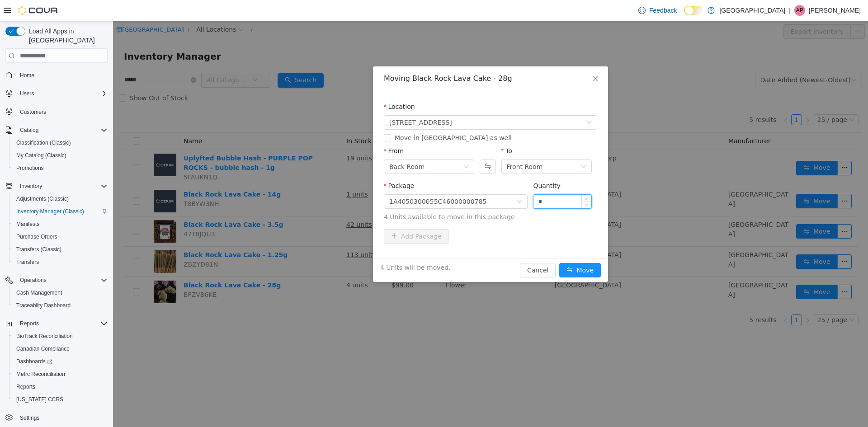 This screenshot has height=427, width=868. Describe the element at coordinates (60, 224) in the screenshot. I see `span: Manifests` at that location.